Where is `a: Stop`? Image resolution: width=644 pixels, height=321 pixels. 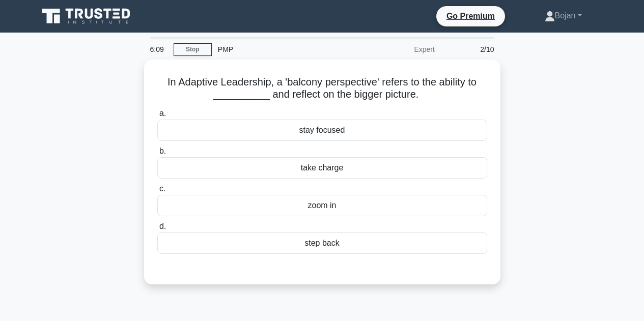
a: Stop is located at coordinates (192, 49).